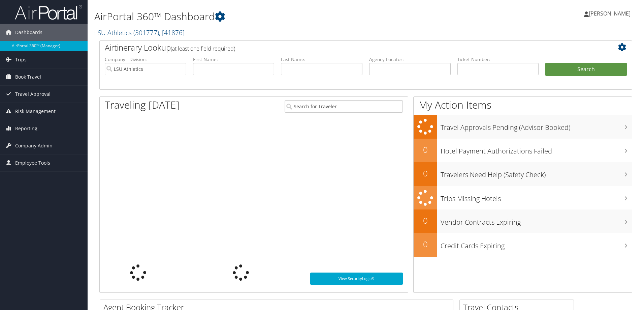  What do you see at coordinates (536, 149) in the screenshot?
I see `h3: Hotel Payment Authorizations Failed` at bounding box center [536, 149].